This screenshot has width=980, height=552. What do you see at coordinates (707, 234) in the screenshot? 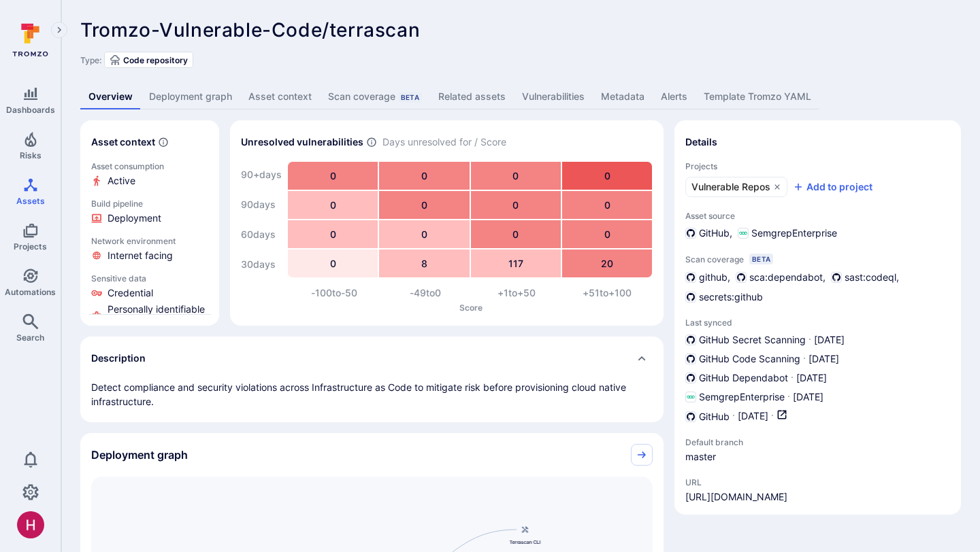
I see `div: GitHub` at bounding box center [707, 234].